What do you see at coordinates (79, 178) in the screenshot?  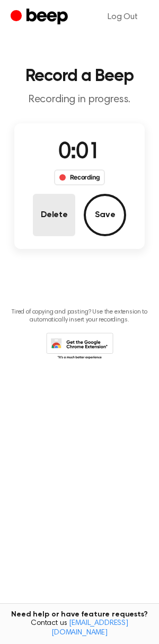 I see `div: Recording` at bounding box center [79, 178].